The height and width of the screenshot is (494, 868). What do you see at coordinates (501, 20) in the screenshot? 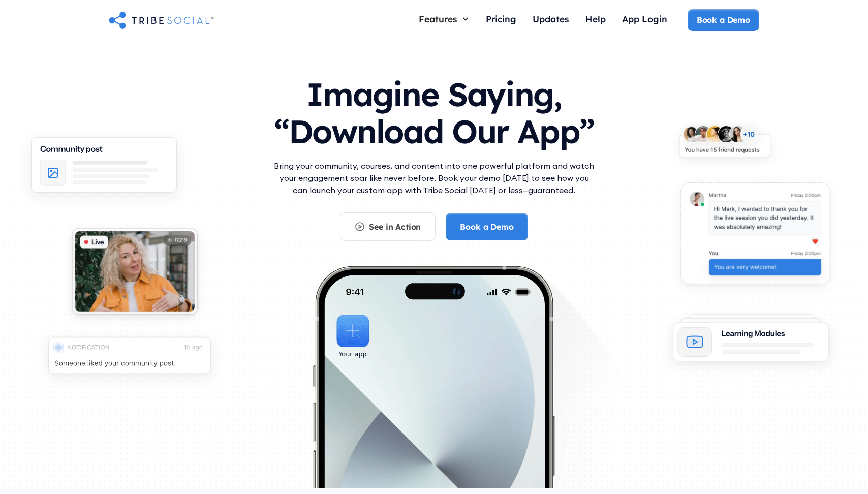
I see `a: Pricing` at bounding box center [501, 20].